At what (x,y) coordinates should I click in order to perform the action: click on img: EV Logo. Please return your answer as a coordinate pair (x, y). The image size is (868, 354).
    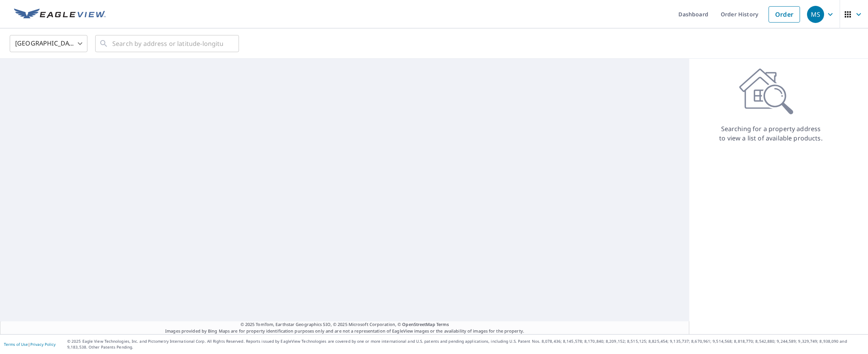
    Looking at the image, I should click on (60, 14).